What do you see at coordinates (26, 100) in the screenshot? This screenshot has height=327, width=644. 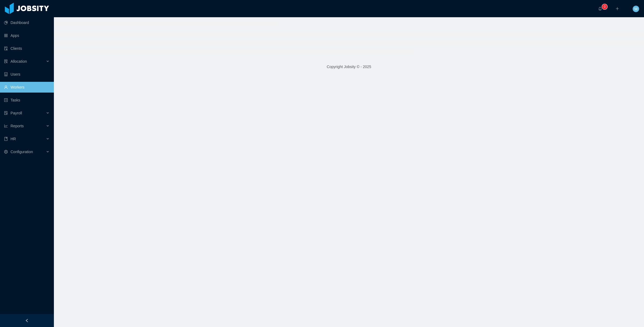 I see `a: icon: profileTasks` at bounding box center [26, 100].